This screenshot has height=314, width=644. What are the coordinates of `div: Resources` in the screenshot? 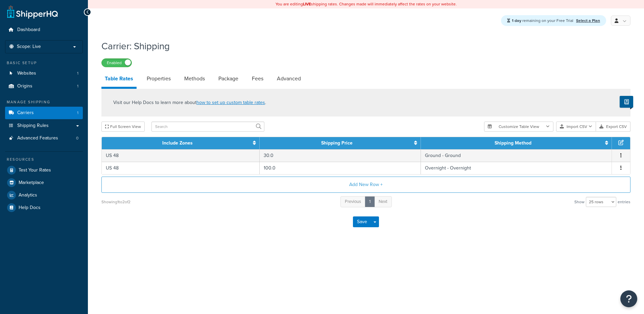 It's located at (44, 159).